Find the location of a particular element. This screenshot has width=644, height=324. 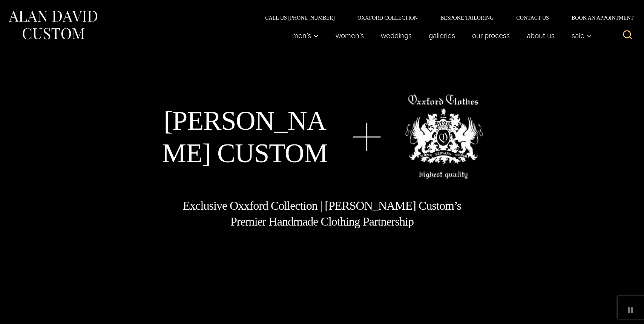

span: Men’s is located at coordinates (305, 35).